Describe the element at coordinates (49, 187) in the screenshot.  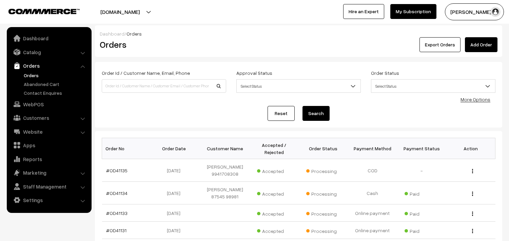
I see `a: Staff Management` at that location.